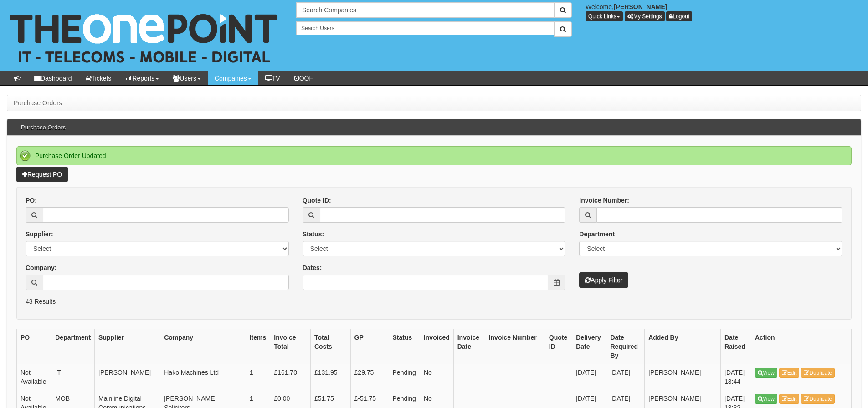 This screenshot has height=408, width=868. I want to click on button: Apply Filter, so click(604, 280).